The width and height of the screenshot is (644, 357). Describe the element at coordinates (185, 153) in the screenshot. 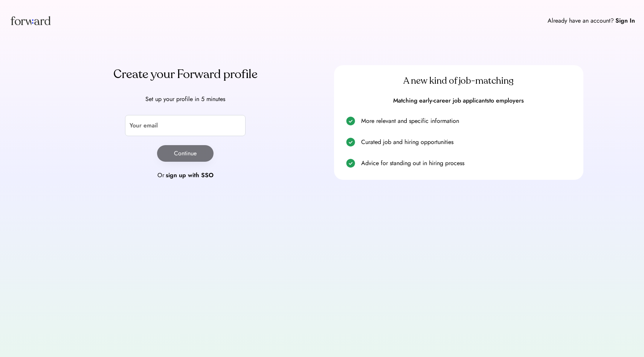

I see `button: Continue` at that location.